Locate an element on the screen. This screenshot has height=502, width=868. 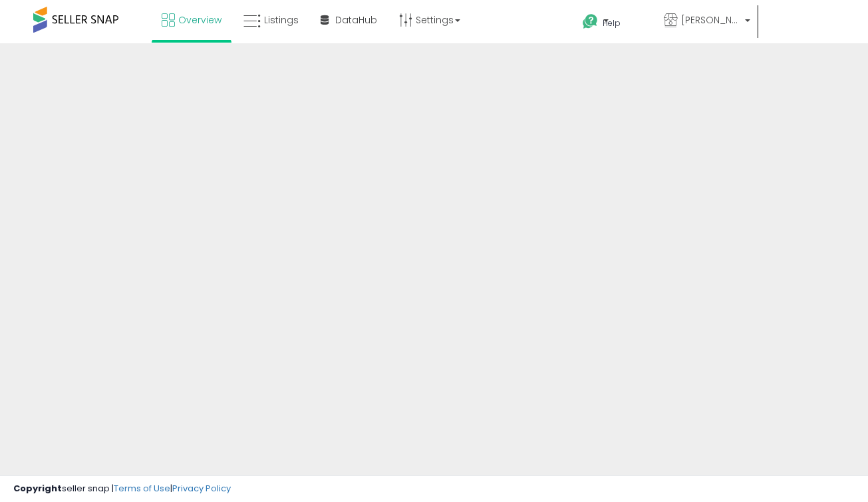
a: Privacy Policy is located at coordinates (201, 488).